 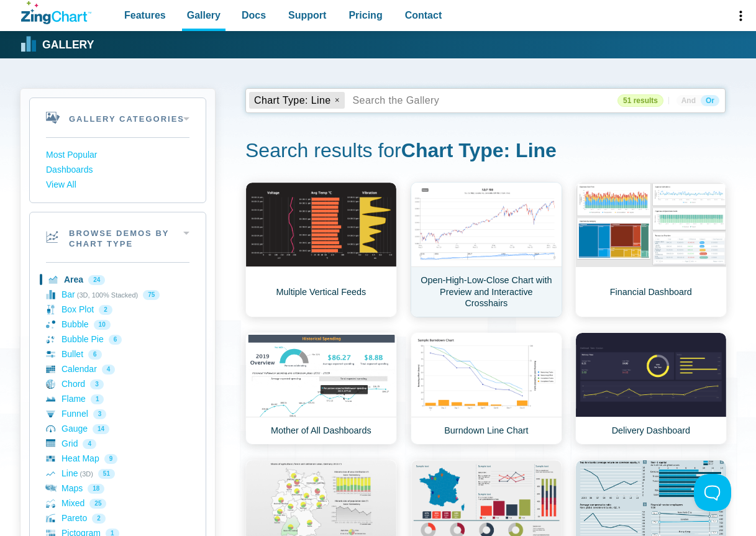 What do you see at coordinates (293, 101) in the screenshot?
I see `span: Chart Type: Line` at bounding box center [293, 101].